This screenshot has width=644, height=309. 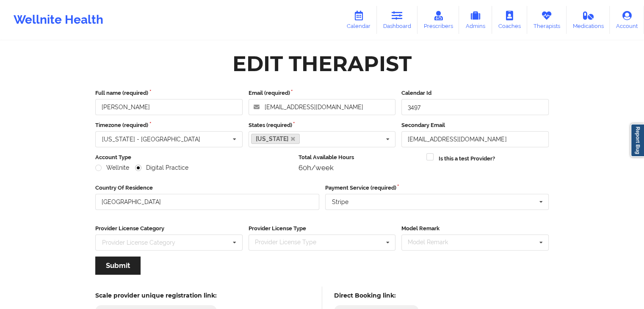 I want to click on label: Payment Service (required), so click(x=437, y=188).